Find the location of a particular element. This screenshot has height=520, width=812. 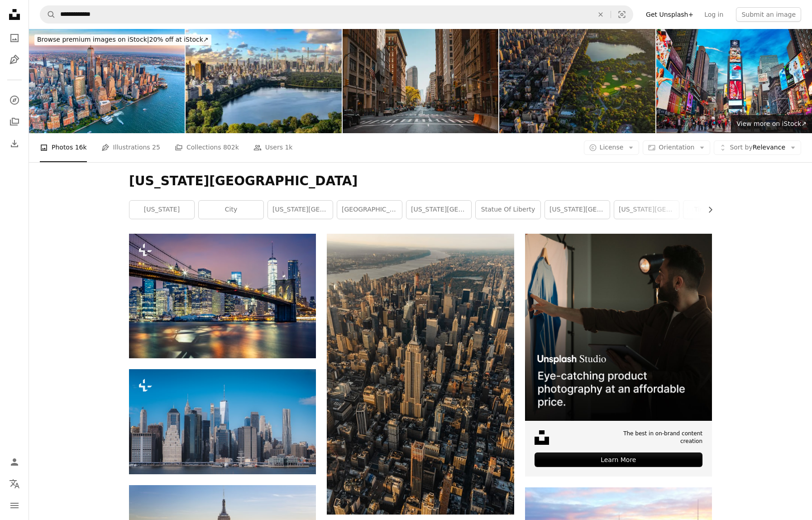

a: Users 1k is located at coordinates (273, 148).